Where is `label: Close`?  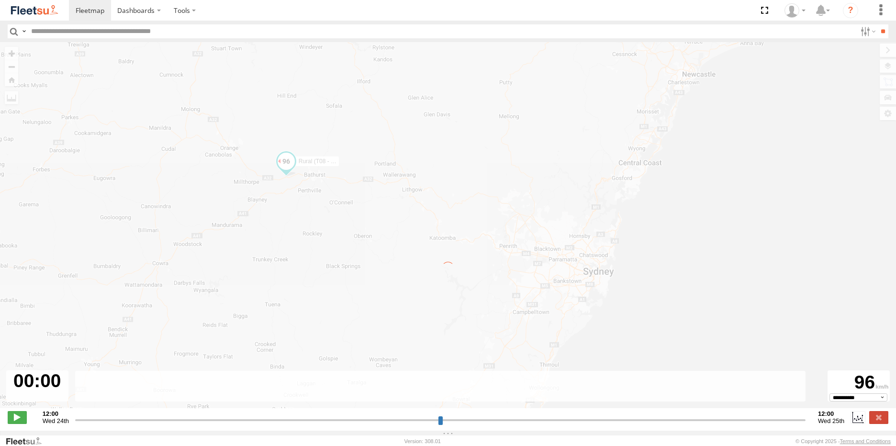
label: Close is located at coordinates (879, 417).